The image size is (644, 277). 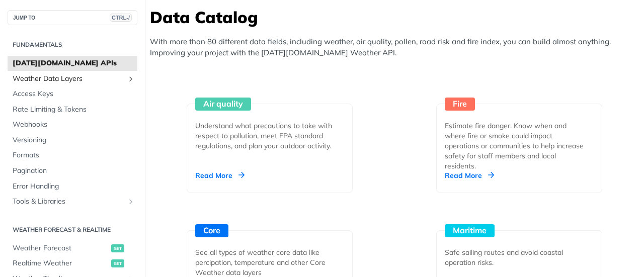 What do you see at coordinates (72, 45) in the screenshot?
I see `h2: Fundamentals` at bounding box center [72, 45].